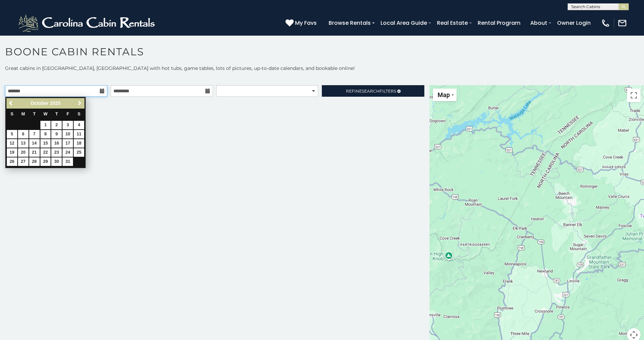  What do you see at coordinates (34, 143) in the screenshot?
I see `a: 14` at bounding box center [34, 143].